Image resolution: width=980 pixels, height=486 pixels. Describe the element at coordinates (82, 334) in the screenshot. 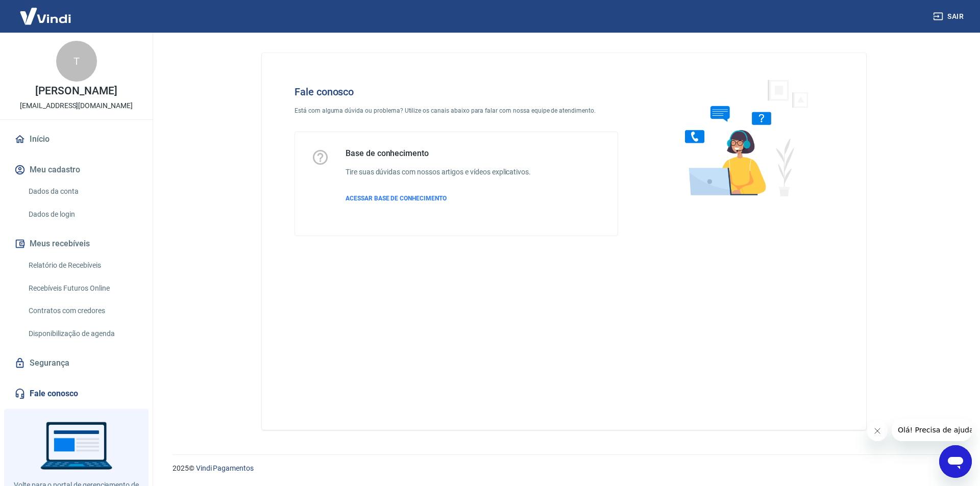

I see `a: Disponibilização de agenda` at that location.